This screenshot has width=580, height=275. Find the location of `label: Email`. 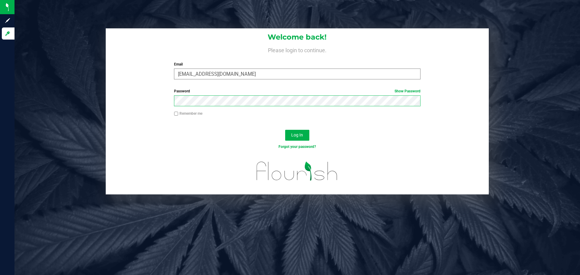

label: Email is located at coordinates (297, 64).